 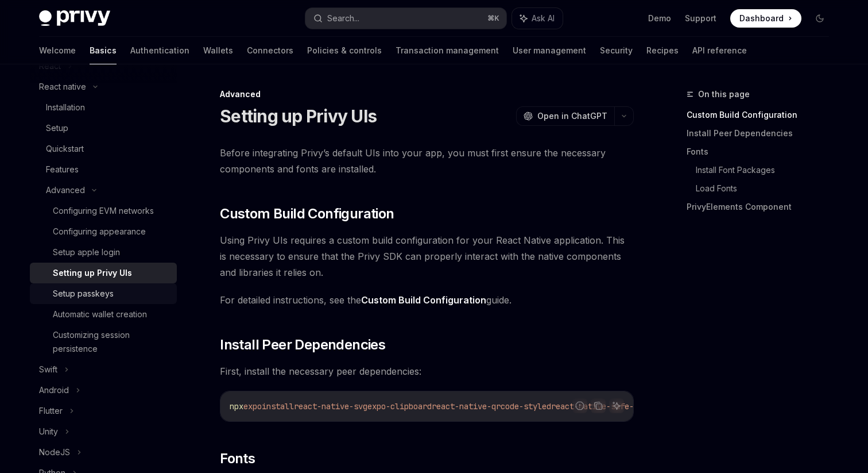 What do you see at coordinates (55, 453) in the screenshot?
I see `div: NodeJS` at bounding box center [55, 453].